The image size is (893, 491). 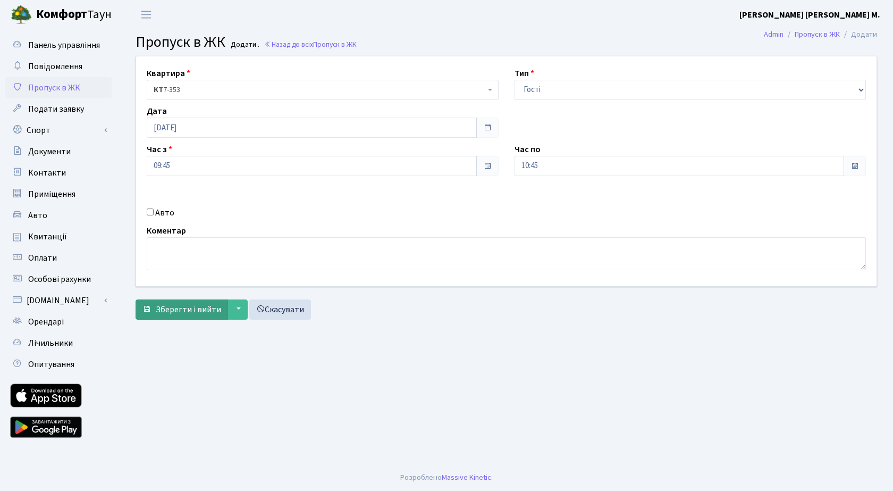 What do you see at coordinates (157, 111) in the screenshot?
I see `label: Дата` at bounding box center [157, 111].